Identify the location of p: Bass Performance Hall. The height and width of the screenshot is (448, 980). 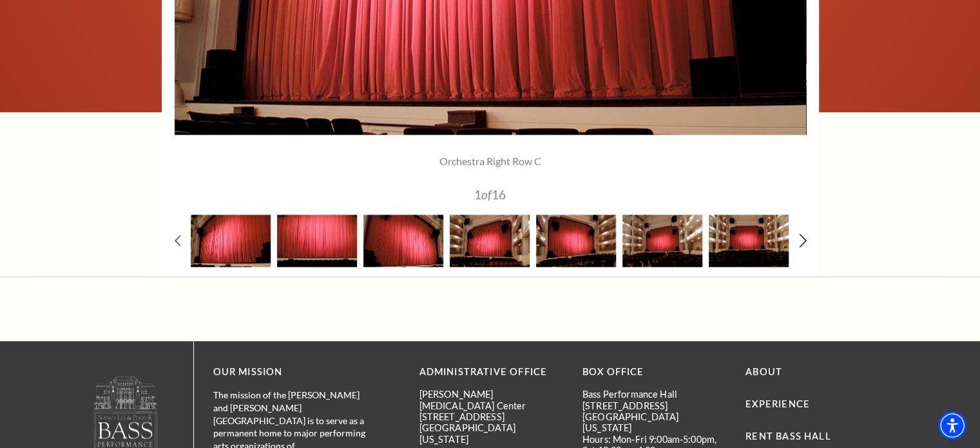
(654, 393).